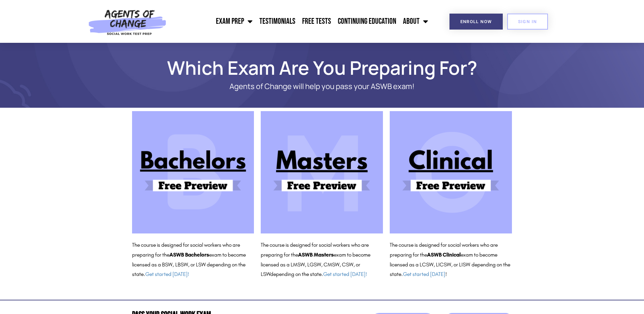 The width and height of the screenshot is (644, 314). Describe the element at coordinates (317, 21) in the screenshot. I see `a: Free Tests` at that location.